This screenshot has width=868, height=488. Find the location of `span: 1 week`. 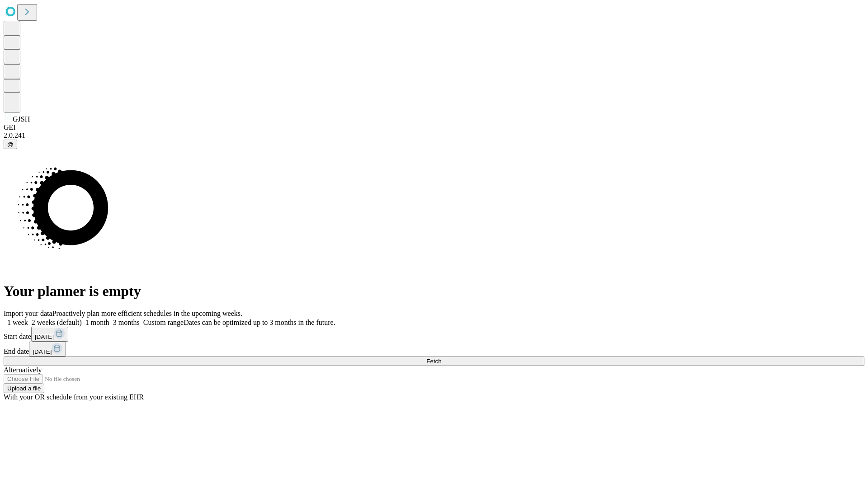

span: 1 week is located at coordinates (18, 322).